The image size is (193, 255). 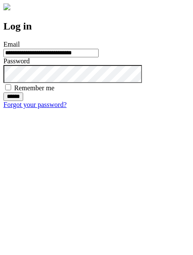 What do you see at coordinates (16, 61) in the screenshot?
I see `label: Password` at bounding box center [16, 61].